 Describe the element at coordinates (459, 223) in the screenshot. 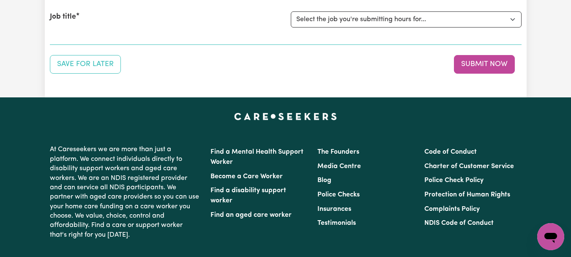

I see `a: NDIS Code of Conduct` at that location.